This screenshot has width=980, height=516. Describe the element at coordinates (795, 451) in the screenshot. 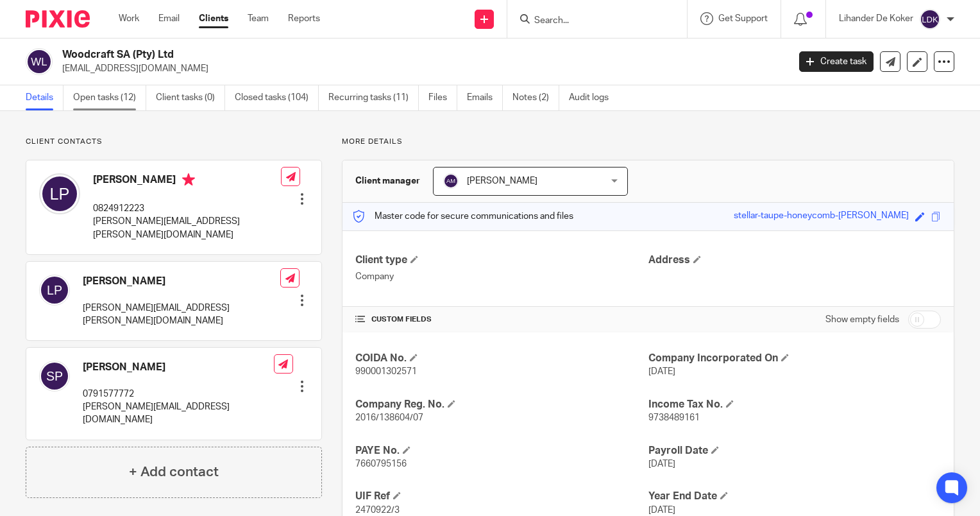

I see `h4: Payroll Date` at that location.